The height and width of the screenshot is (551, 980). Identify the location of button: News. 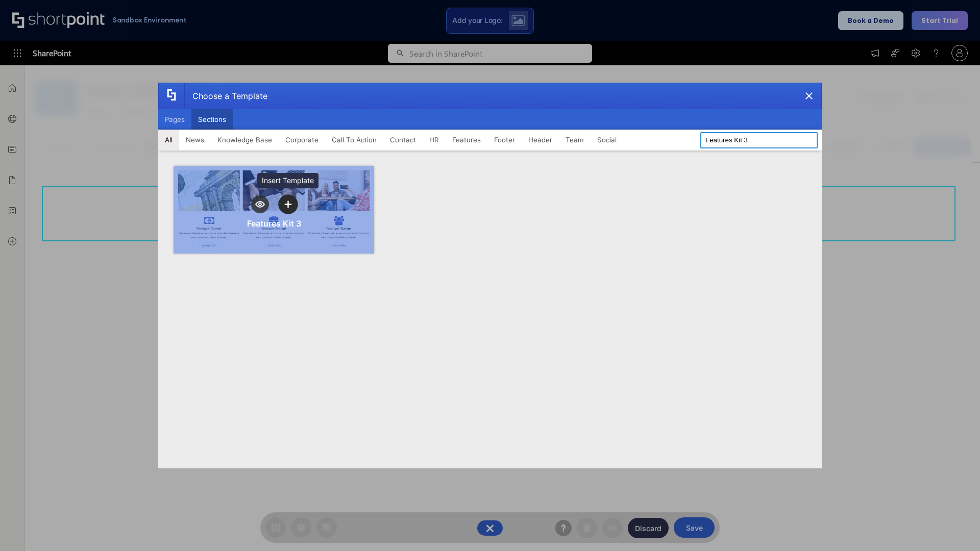
(195, 139).